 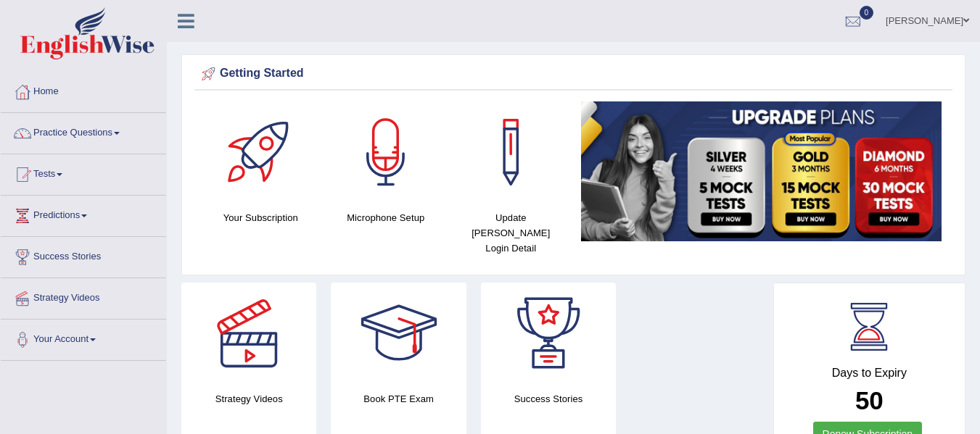 What do you see at coordinates (249, 399) in the screenshot?
I see `h4: Strategy Videos` at bounding box center [249, 399].